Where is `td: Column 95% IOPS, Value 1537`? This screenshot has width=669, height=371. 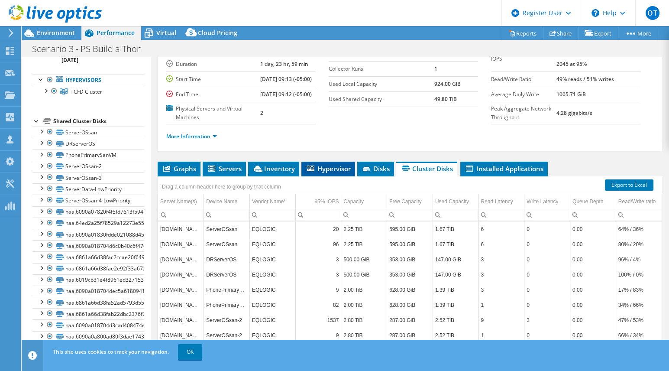 td: Column 95% IOPS, Value 1537 is located at coordinates (318, 320).